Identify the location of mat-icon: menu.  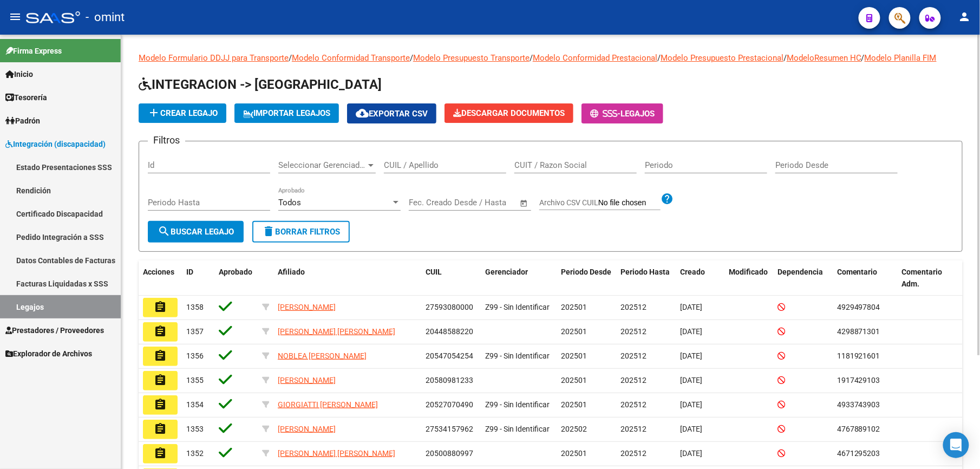
(15, 17).